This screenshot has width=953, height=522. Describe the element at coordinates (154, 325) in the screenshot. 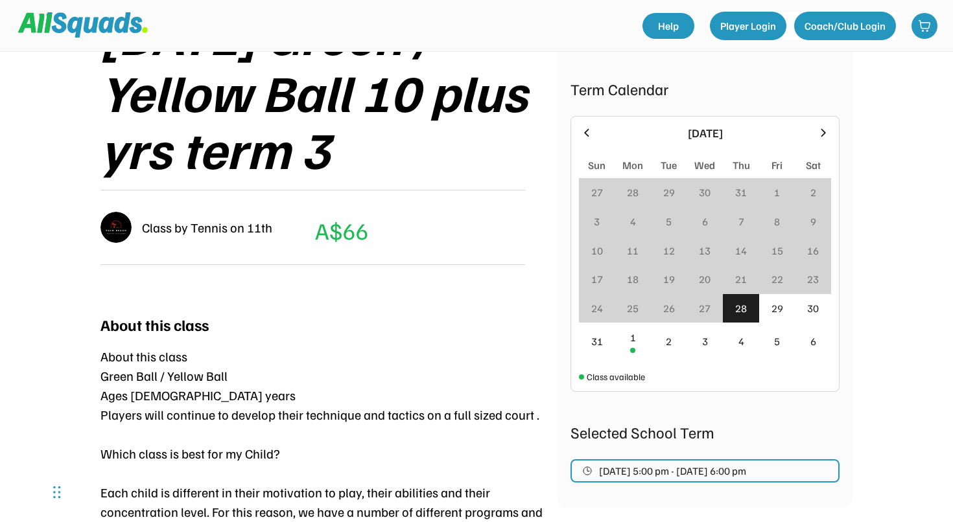

I see `div: About this class` at that location.